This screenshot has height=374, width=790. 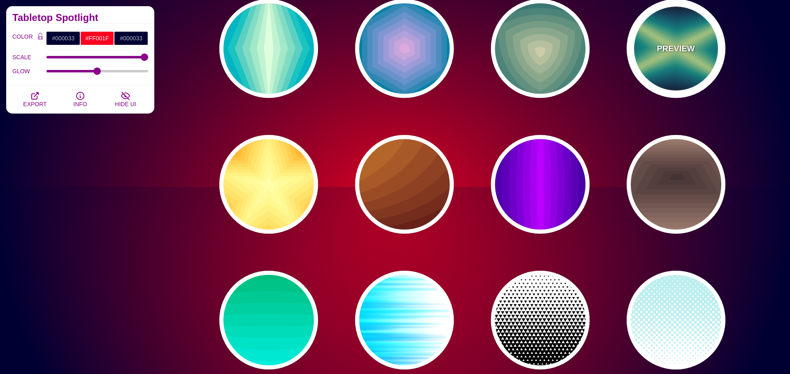 What do you see at coordinates (125, 99) in the screenshot?
I see `button: HIDE UI` at bounding box center [125, 99].